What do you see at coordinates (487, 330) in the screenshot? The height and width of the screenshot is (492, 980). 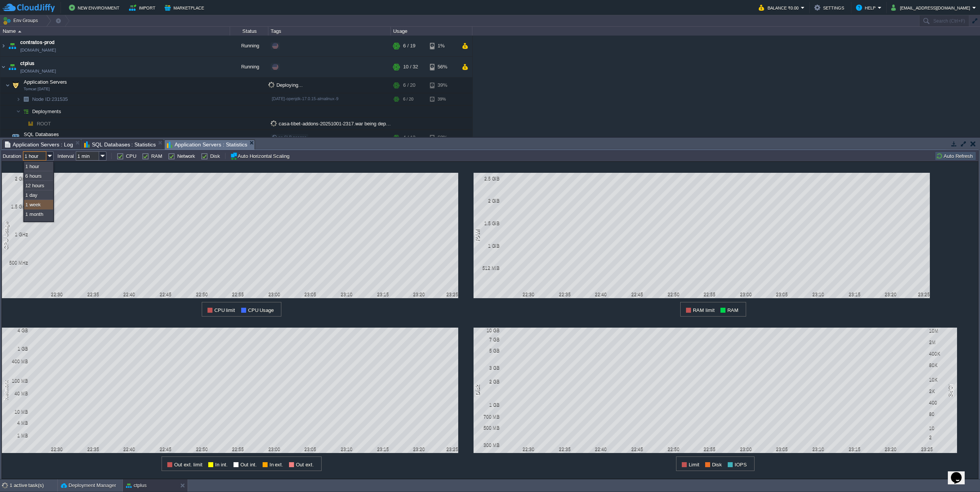 I see `div: 10 GB` at bounding box center [487, 330].